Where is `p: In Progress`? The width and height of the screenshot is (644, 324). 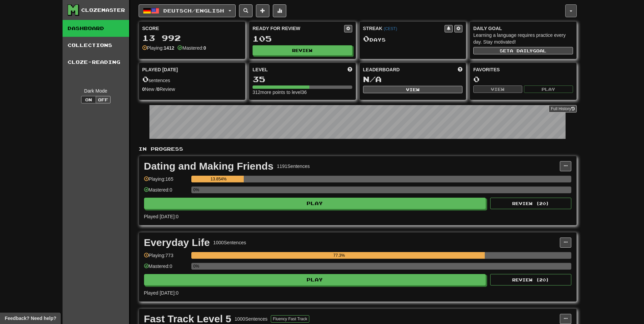
p: In Progress is located at coordinates (358, 149).